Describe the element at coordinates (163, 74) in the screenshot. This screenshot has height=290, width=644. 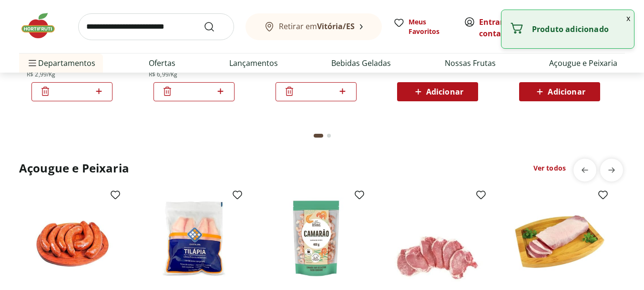
I see `span: R$ 6,99/Kg` at that location.